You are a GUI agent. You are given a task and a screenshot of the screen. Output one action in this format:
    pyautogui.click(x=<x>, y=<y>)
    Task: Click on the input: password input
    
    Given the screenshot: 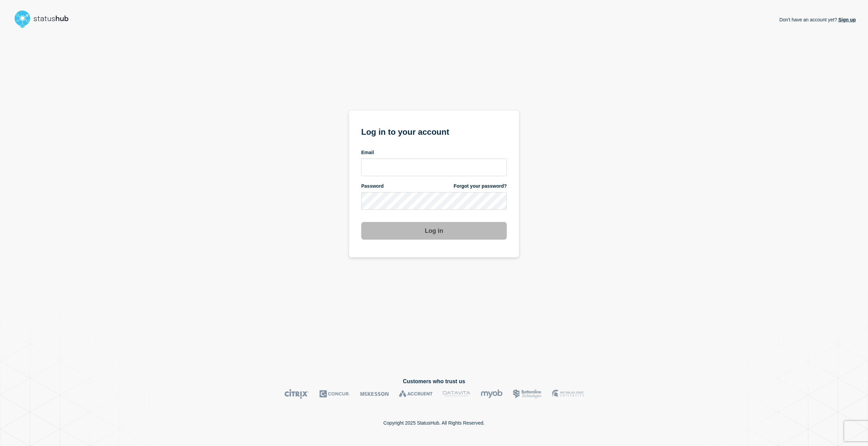 What is the action you would take?
    pyautogui.click(x=434, y=201)
    